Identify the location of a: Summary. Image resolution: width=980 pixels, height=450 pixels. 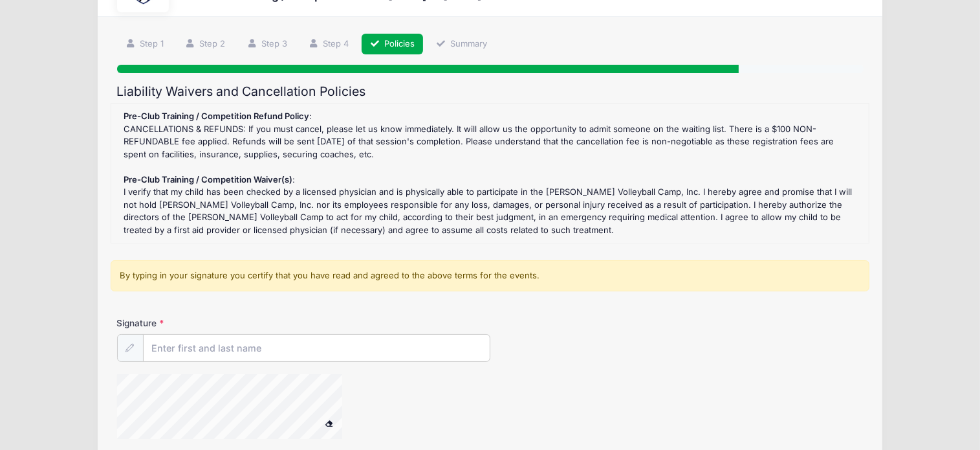
(462, 44).